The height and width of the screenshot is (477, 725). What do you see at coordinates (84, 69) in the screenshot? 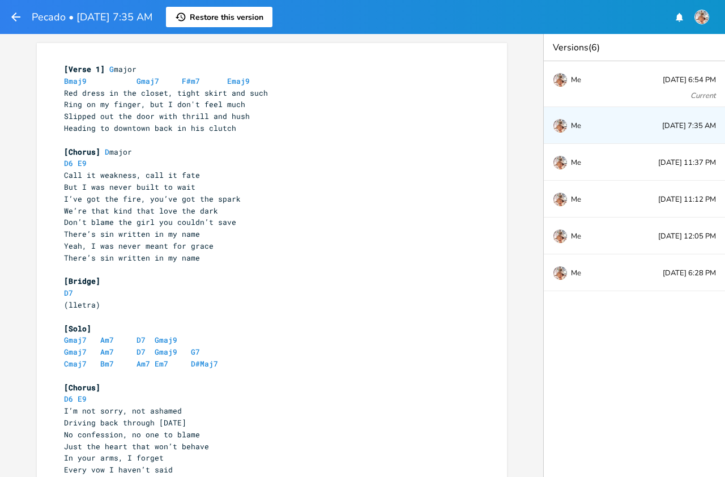
I see `span: [Verse 1]` at bounding box center [84, 69].